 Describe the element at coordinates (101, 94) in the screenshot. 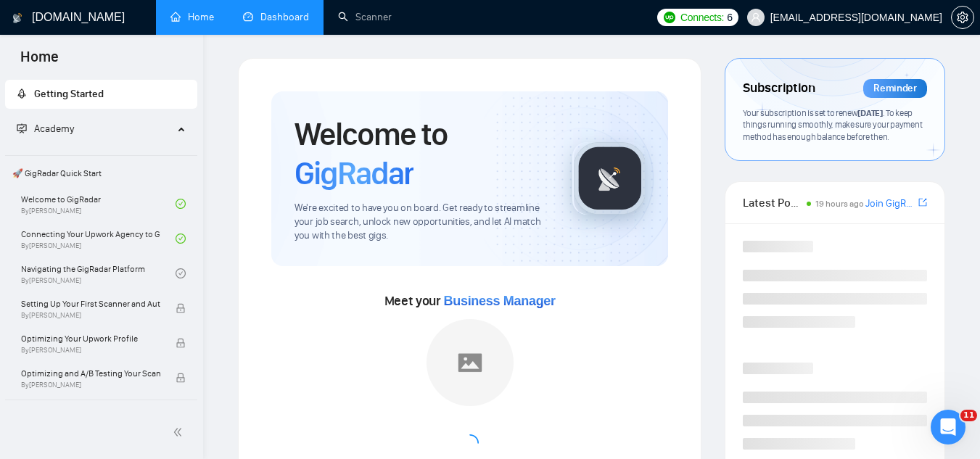

I see `li: Getting Started` at that location.